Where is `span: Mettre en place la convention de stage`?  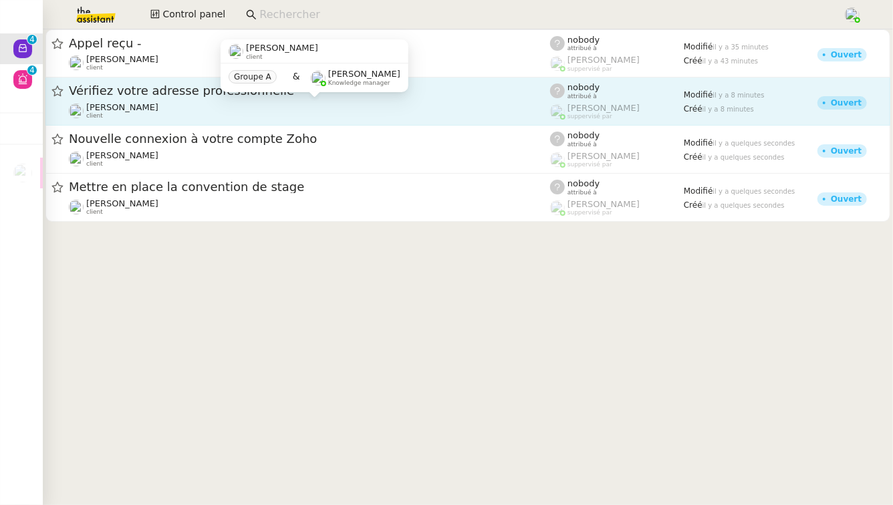 span: Mettre en place la convention de stage is located at coordinates (309, 187).